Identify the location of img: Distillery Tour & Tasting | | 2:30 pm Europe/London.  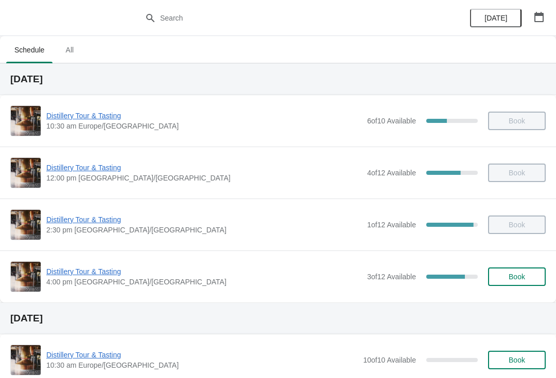
(26, 225).